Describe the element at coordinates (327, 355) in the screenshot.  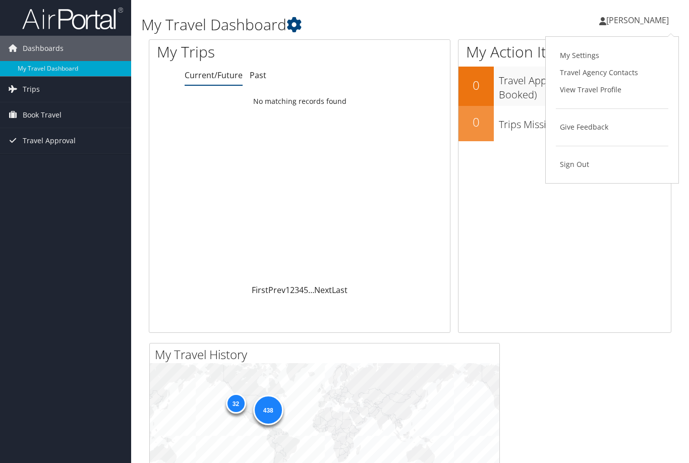
I see `h2: My Travel History` at that location.